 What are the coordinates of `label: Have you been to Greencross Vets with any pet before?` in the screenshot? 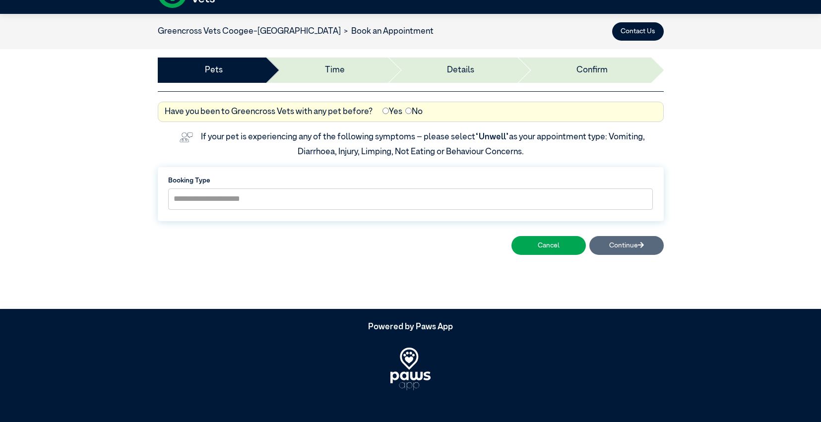 It's located at (269, 112).